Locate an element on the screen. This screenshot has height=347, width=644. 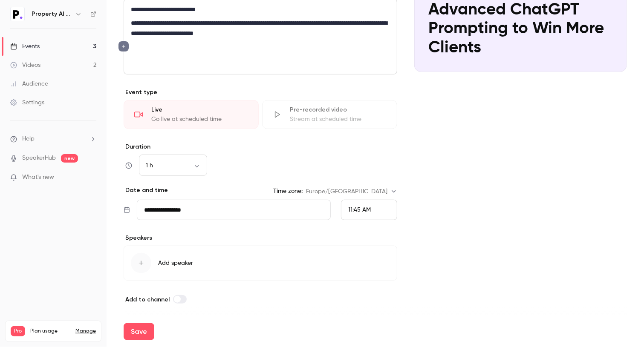
span: Plan usage is located at coordinates (50, 331).